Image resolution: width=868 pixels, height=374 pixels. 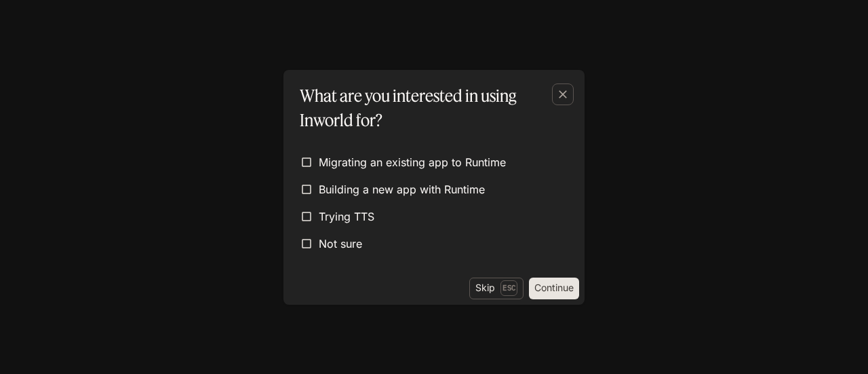 What do you see at coordinates (401, 189) in the screenshot?
I see `span: Building a new app with Runtime` at bounding box center [401, 189].